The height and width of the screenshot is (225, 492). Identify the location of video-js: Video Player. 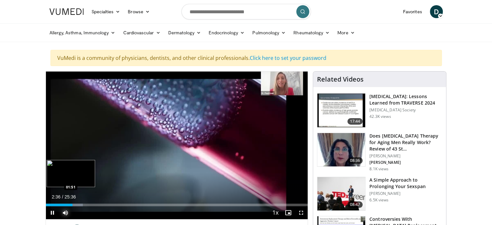
(177, 145).